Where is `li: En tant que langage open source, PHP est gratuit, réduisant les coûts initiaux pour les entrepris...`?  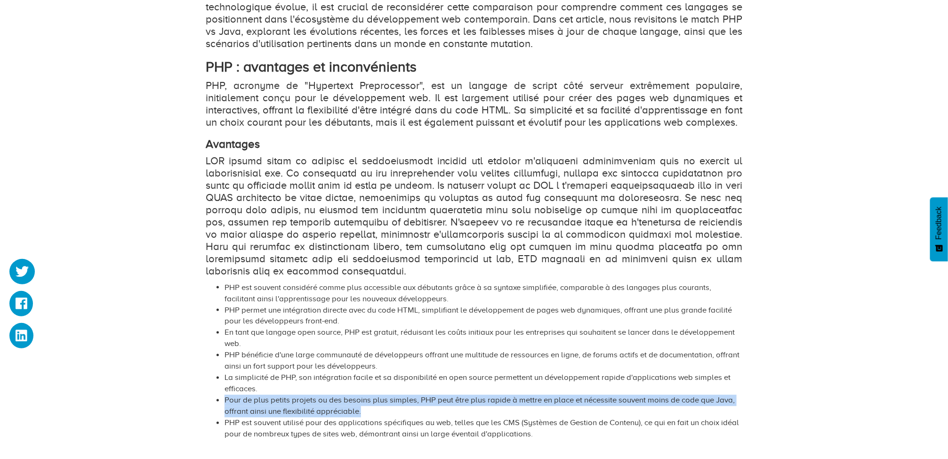
li: En tant que langage open source, PHP est gratuit, réduisant les coûts initiaux pour les entrepris... is located at coordinates (483, 338).